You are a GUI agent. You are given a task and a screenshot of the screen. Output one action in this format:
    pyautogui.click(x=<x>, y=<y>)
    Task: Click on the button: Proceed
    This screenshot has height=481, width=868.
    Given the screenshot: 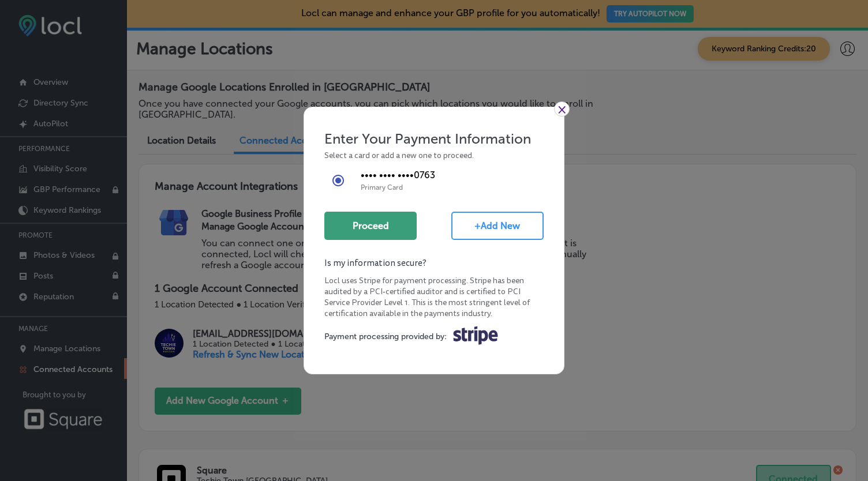 What is the action you would take?
    pyautogui.click(x=371, y=226)
    